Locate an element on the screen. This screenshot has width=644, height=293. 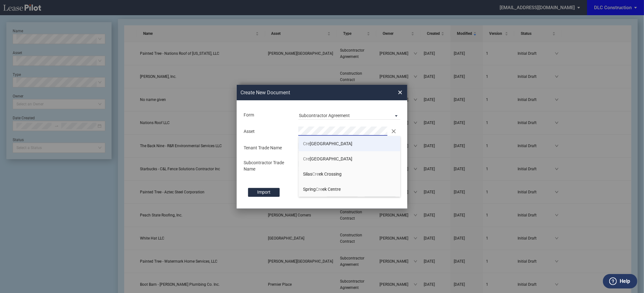
div: Subcontractor Agreement is located at coordinates (324, 116).